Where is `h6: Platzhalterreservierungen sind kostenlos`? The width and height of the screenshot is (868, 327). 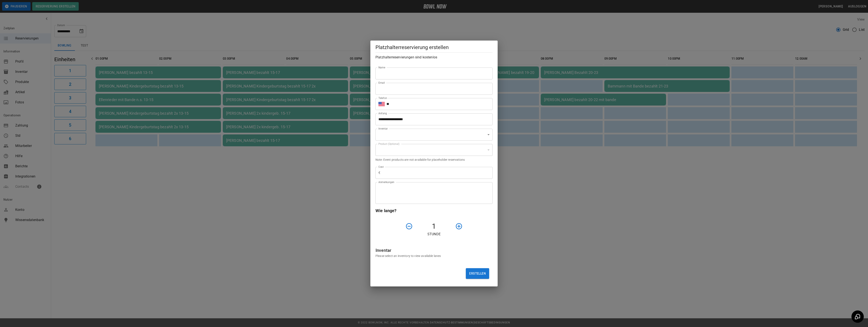 h6: Platzhalterreservierungen sind kostenlos is located at coordinates (434, 57).